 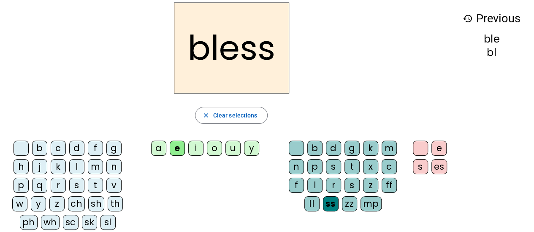 What do you see at coordinates (214, 149) in the screenshot?
I see `div: o` at bounding box center [214, 149].